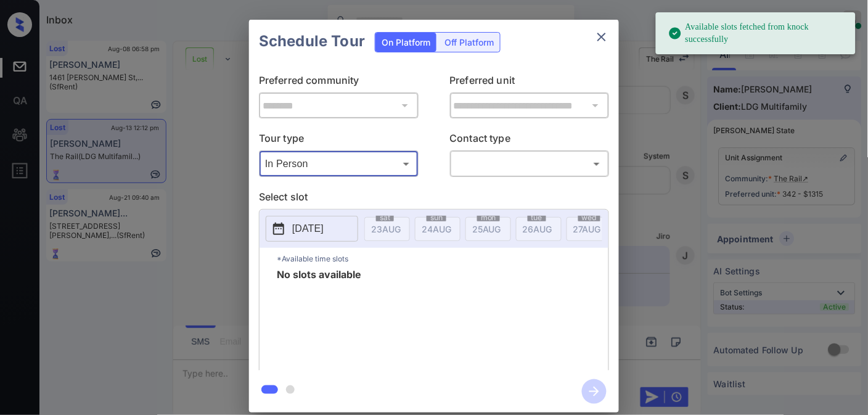 This screenshot has width=868, height=415. I want to click on button: btn-next, so click(595, 392).